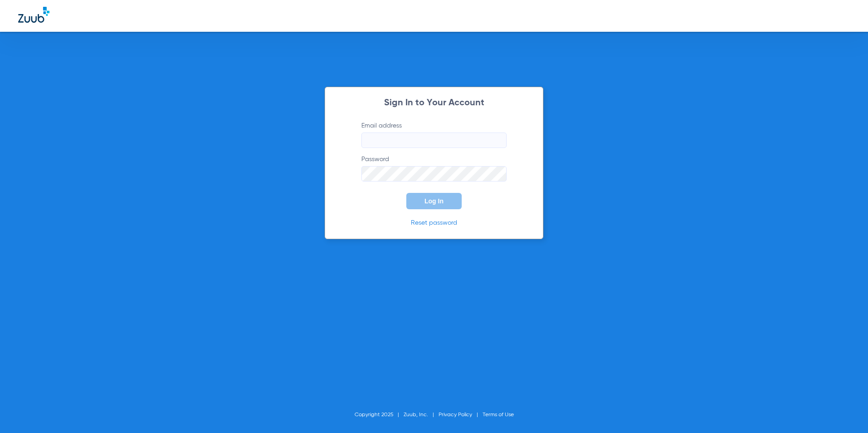  What do you see at coordinates (434, 140) in the screenshot?
I see `input: Email address` at bounding box center [434, 140].